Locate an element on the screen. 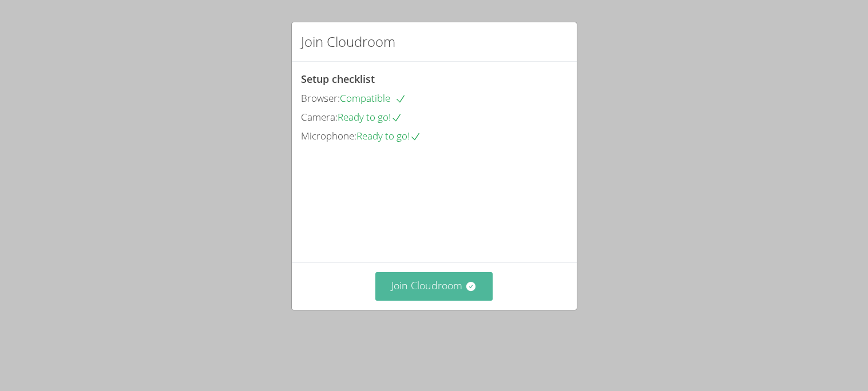 This screenshot has width=868, height=391. h2: Join Cloudroom is located at coordinates (348, 42).